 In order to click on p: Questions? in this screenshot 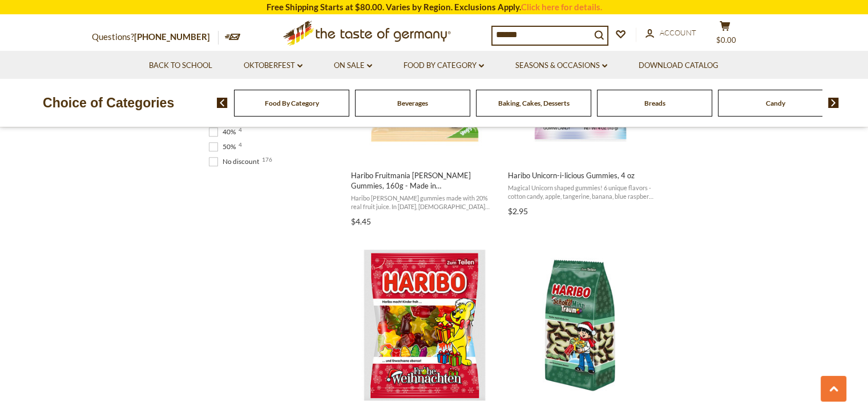, I will do `click(155, 37)`.